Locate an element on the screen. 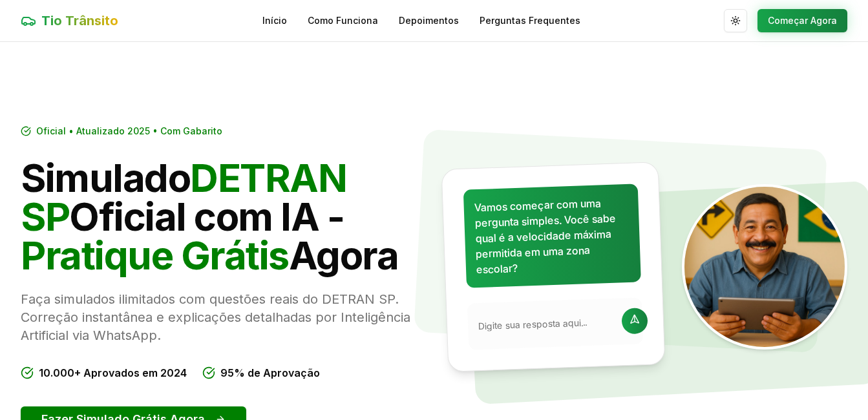  a: Começar Agora is located at coordinates (802, 20).